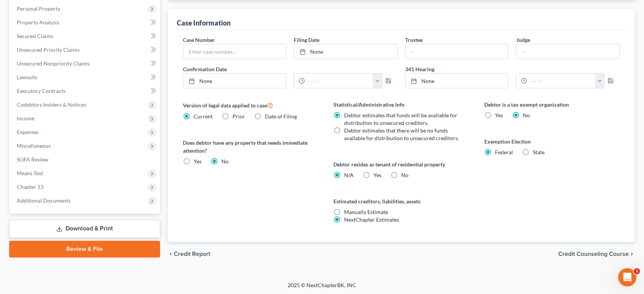 The width and height of the screenshot is (644, 294). I want to click on span: Additional Documents, so click(43, 200).